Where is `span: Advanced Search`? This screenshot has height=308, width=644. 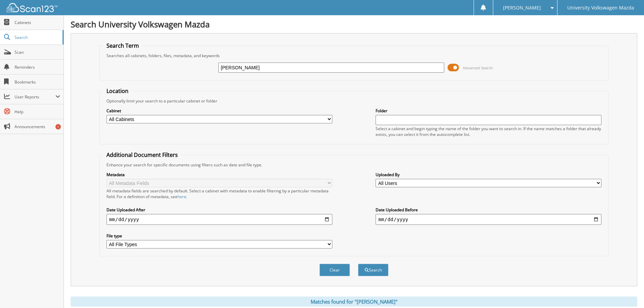
span: Advanced Search is located at coordinates (478, 67).